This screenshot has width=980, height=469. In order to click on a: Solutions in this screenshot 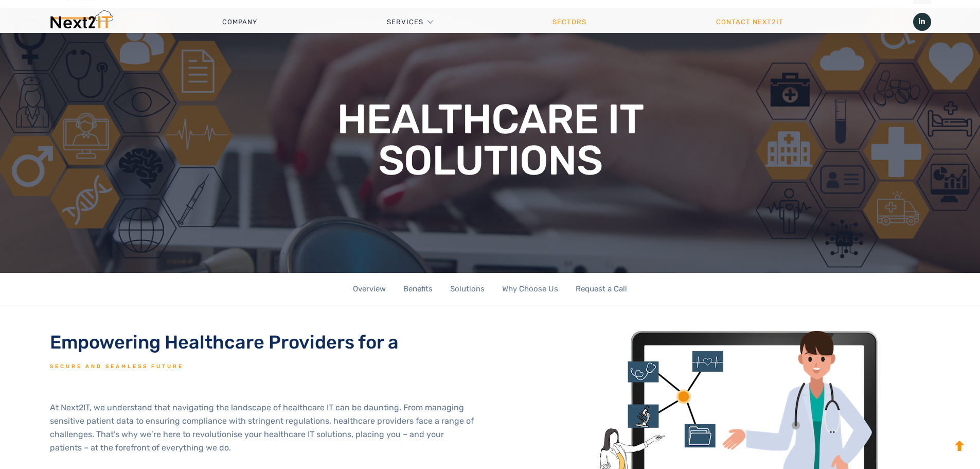, I will do `click(467, 289)`.